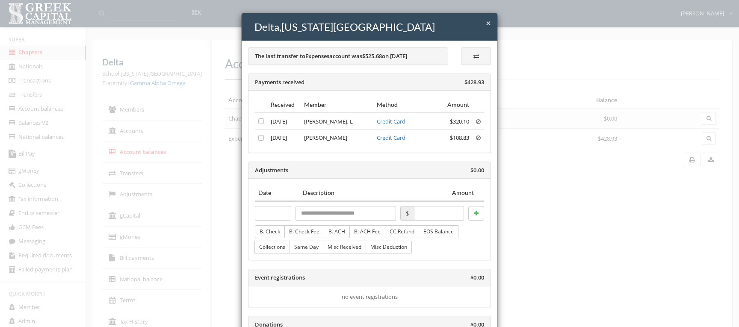  Describe the element at coordinates (370, 297) in the screenshot. I see `div: no event registrations` at that location.